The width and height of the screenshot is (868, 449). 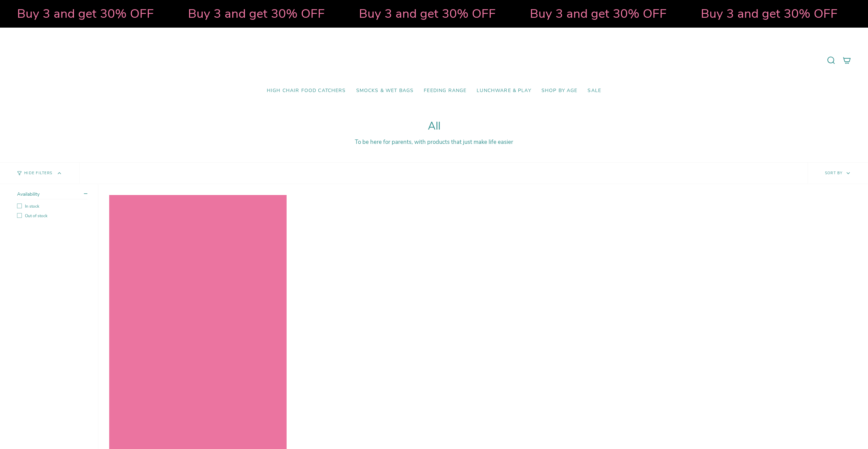 What do you see at coordinates (385, 91) in the screenshot?
I see `span: Smocks & Wet Bags` at bounding box center [385, 91].